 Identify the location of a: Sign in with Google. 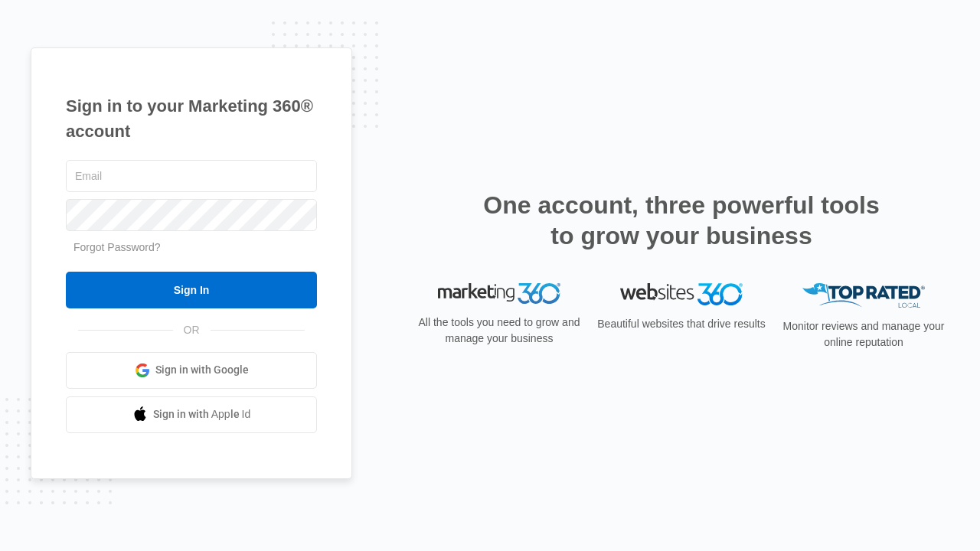
(191, 370).